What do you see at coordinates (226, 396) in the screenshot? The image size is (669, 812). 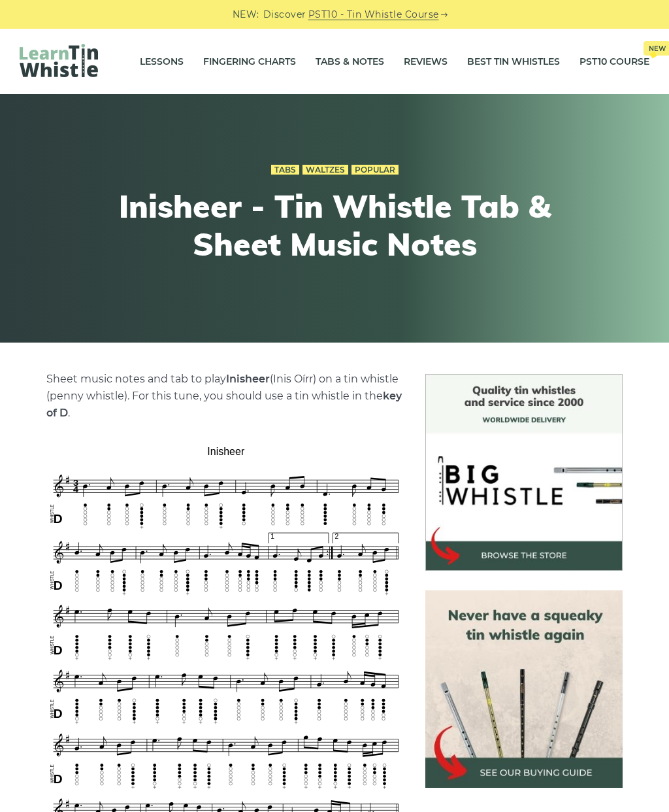 I see `p: Sheet music notes and tab to play (Inis Oírr) on a tin whistle (penny whistle). For this tune, yo...` at bounding box center [226, 396].